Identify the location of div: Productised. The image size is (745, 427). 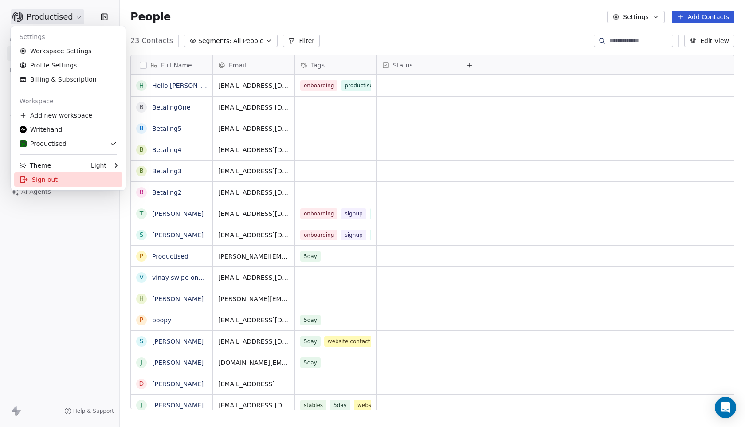
(43, 144).